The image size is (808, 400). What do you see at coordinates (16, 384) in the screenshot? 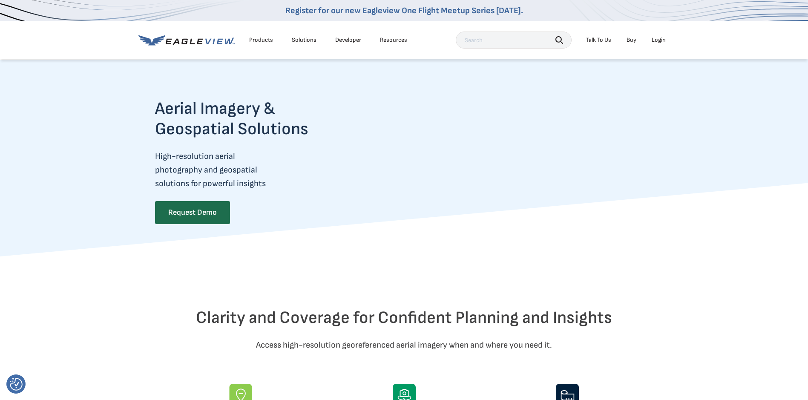
I see `img: Revisit consent button` at bounding box center [16, 384].